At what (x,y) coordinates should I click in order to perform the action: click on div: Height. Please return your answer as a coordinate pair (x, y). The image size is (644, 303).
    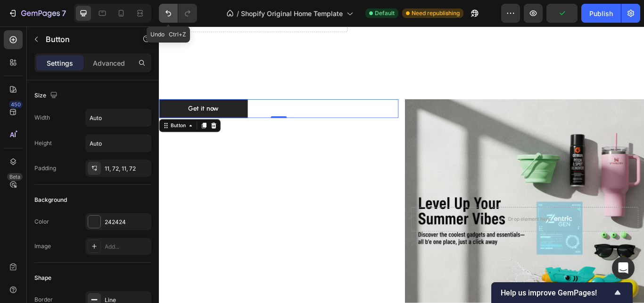
    Looking at the image, I should click on (43, 143).